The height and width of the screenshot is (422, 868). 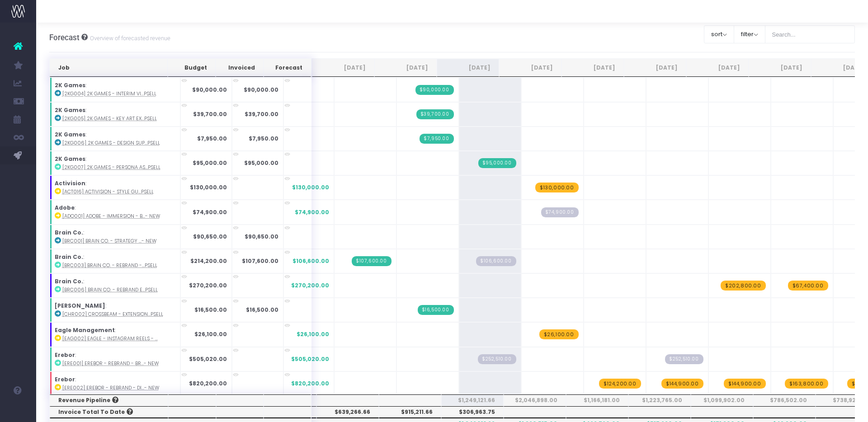 What do you see at coordinates (347, 412) in the screenshot?
I see `th: $639,266.66` at bounding box center [347, 412].